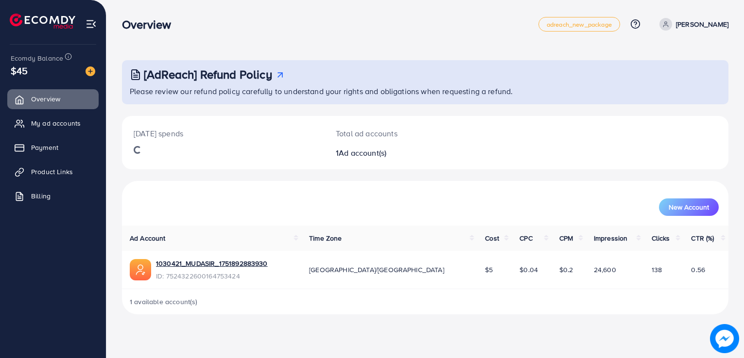 The width and height of the screenshot is (744, 358). Describe the element at coordinates (688, 207) in the screenshot. I see `span: New Account` at that location.